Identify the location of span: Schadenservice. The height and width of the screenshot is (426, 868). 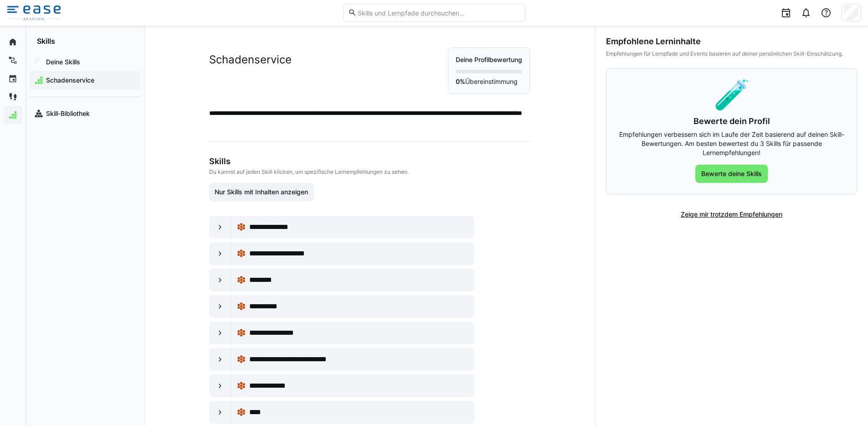
(90, 80).